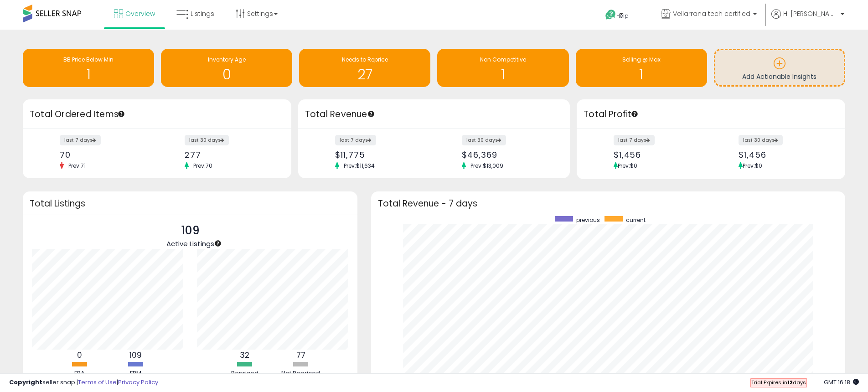 This screenshot has width=868, height=392. What do you see at coordinates (84, 383) in the screenshot?
I see `div: seller snap | |` at bounding box center [84, 383].